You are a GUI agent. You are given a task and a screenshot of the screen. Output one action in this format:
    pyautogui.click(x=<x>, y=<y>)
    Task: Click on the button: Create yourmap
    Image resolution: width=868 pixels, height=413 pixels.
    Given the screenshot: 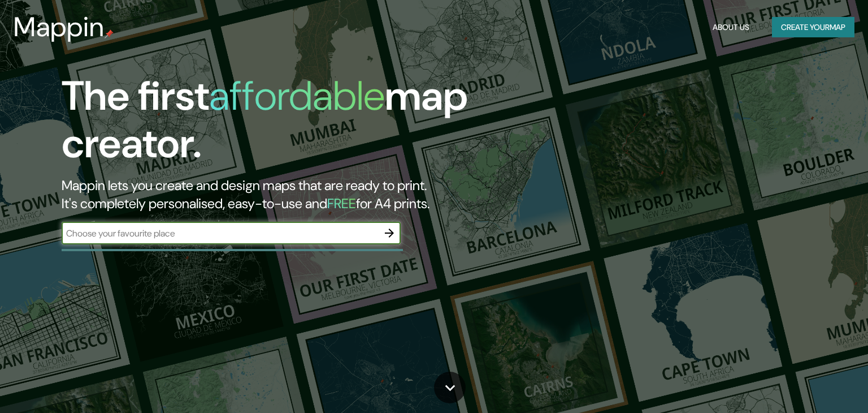 What is the action you would take?
    pyautogui.click(x=814, y=28)
    